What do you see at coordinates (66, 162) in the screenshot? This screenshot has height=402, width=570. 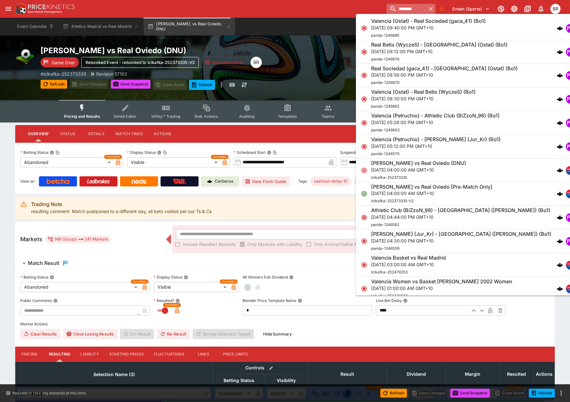 I see `div: Abandoned` at bounding box center [66, 162].